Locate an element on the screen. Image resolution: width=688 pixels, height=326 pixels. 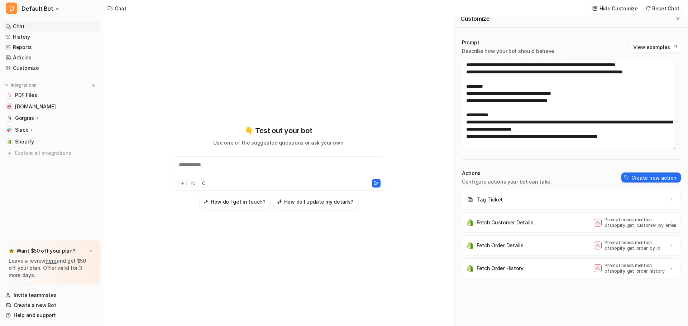
button: Close flyout is located at coordinates (678, 19).